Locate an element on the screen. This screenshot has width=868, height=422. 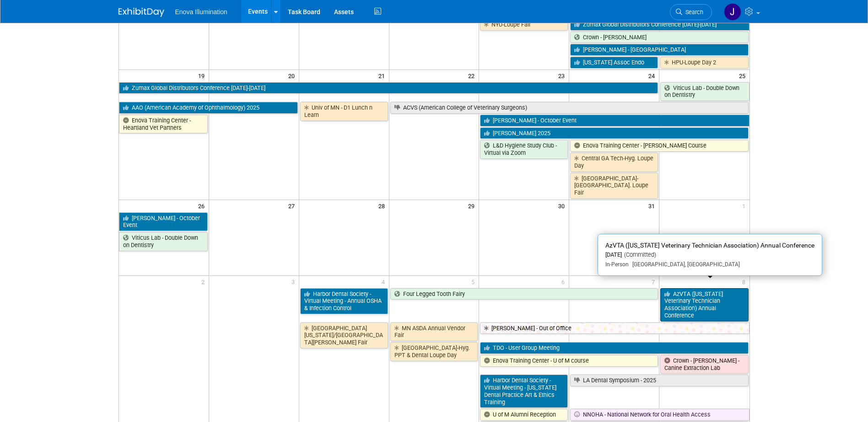
span: Enova Illumination is located at coordinates (202, 12).